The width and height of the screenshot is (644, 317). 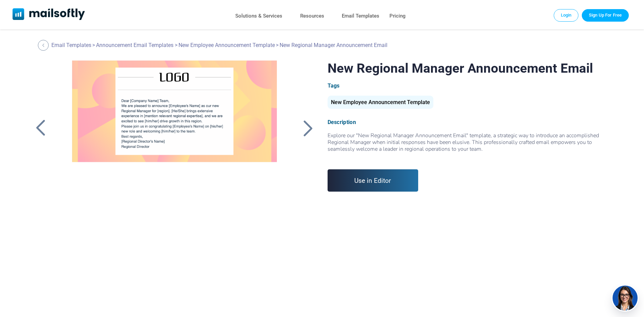 I want to click on div: New Employee Announcement Template, so click(x=380, y=102).